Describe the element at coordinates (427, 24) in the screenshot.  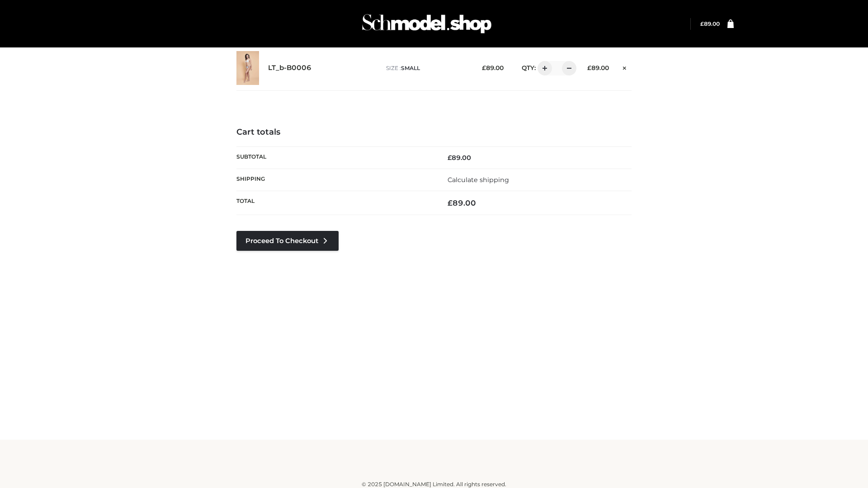
I see `a: Schmodel Admin 964` at that location.